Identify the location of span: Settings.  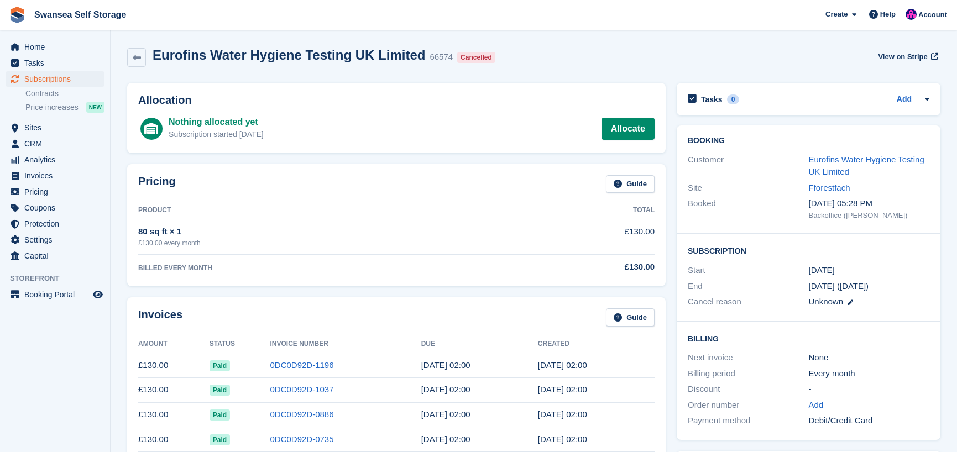
(58, 240).